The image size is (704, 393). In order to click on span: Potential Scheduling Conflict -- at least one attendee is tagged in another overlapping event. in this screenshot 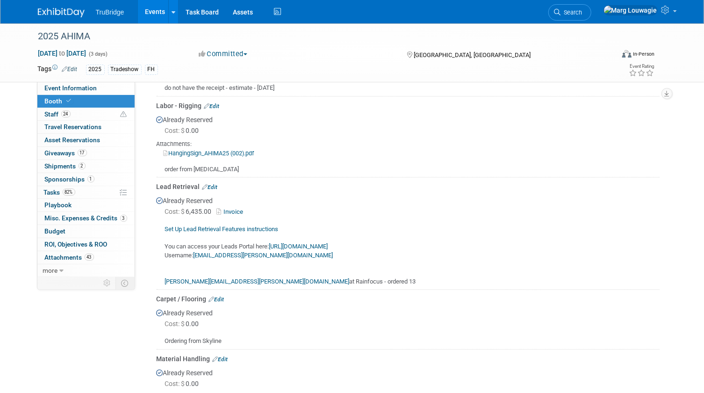, I will do `click(124, 115)`.